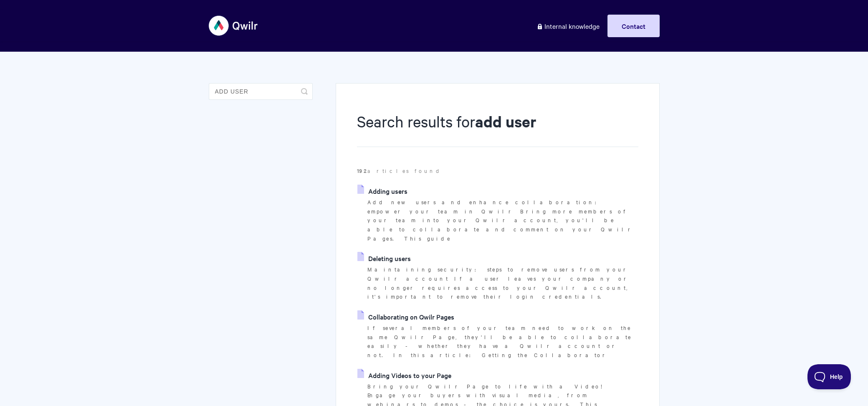 Image resolution: width=868 pixels, height=406 pixels. What do you see at coordinates (497, 129) in the screenshot?
I see `h1: Search results for` at bounding box center [497, 129].